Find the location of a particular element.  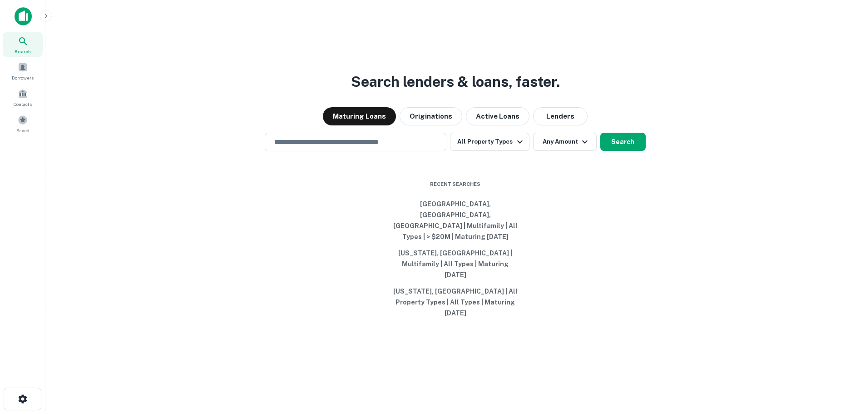

div: Borrowers is located at coordinates (23, 71).